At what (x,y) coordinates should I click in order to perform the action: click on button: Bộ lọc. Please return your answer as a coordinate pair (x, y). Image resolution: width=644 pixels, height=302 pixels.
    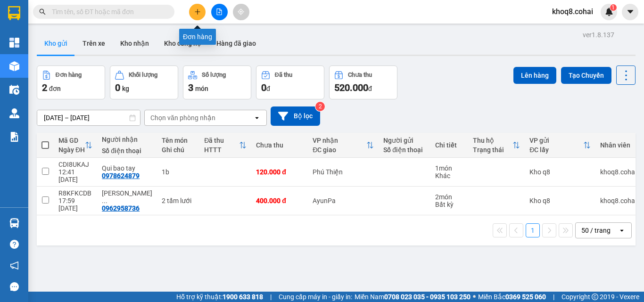
    Looking at the image, I should click on (295, 116).